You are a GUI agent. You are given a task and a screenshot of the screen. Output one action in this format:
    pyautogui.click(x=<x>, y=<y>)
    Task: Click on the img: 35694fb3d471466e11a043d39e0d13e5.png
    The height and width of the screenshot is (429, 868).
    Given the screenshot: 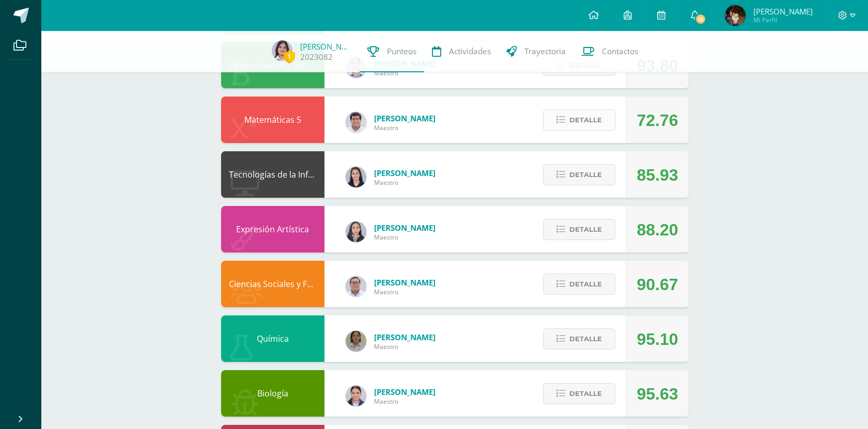 What is the action you would take?
    pyautogui.click(x=356, y=232)
    